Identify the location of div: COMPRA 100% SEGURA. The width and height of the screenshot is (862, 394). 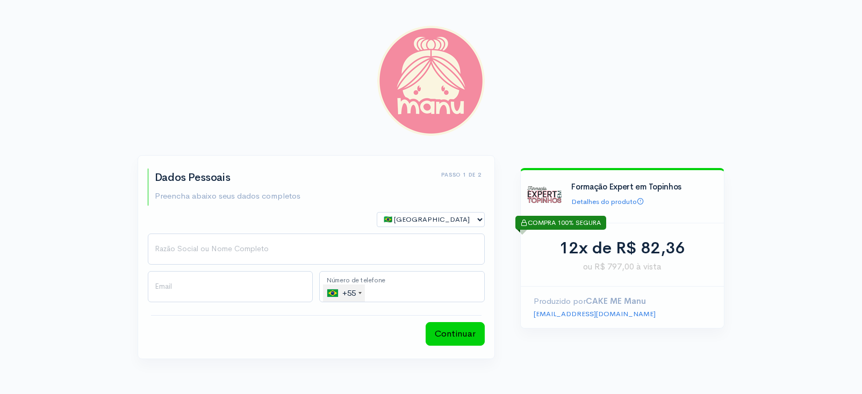
(561, 223).